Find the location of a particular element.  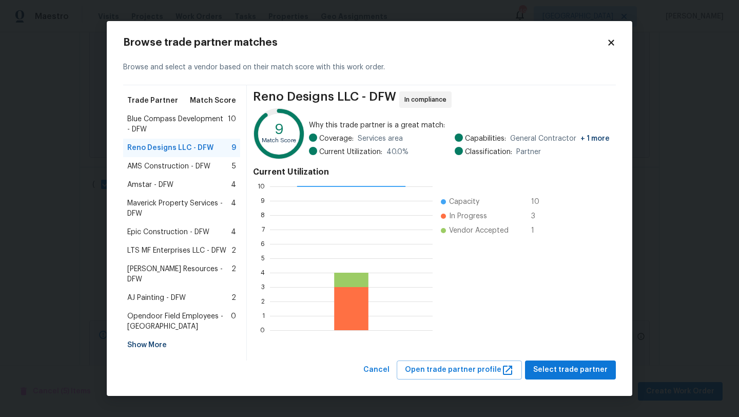

span: 0 is located at coordinates (234, 321).